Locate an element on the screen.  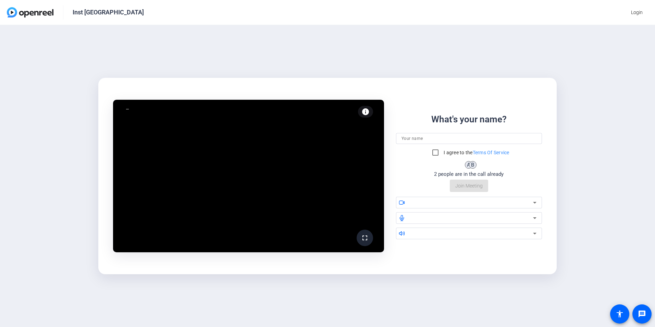
mat-icon: fullscreen is located at coordinates (365, 238).